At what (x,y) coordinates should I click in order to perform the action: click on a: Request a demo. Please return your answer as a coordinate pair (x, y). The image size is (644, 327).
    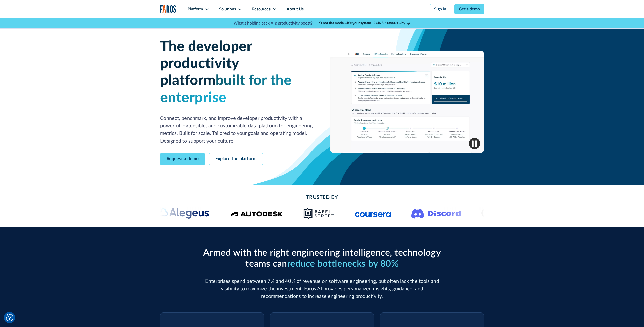
    Looking at the image, I should click on (182, 159).